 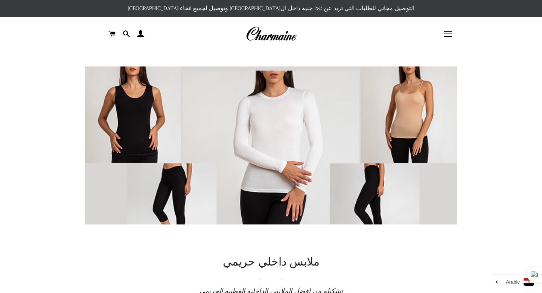 What do you see at coordinates (512, 281) in the screenshot?
I see `i: Arabic` at bounding box center [512, 281].